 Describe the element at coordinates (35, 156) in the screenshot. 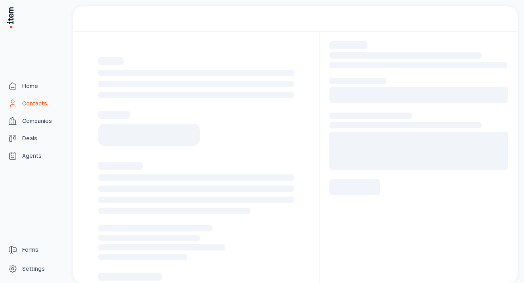

I see `a: Agents` at that location.